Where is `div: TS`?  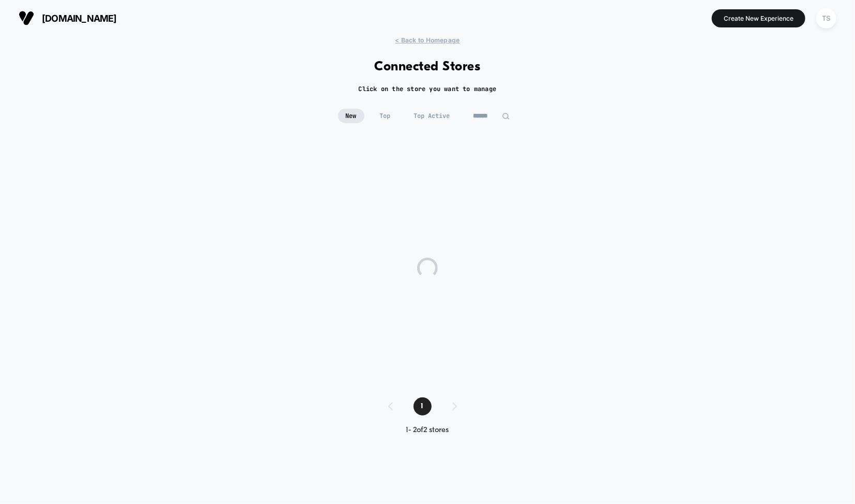 div: TS is located at coordinates (826, 18).